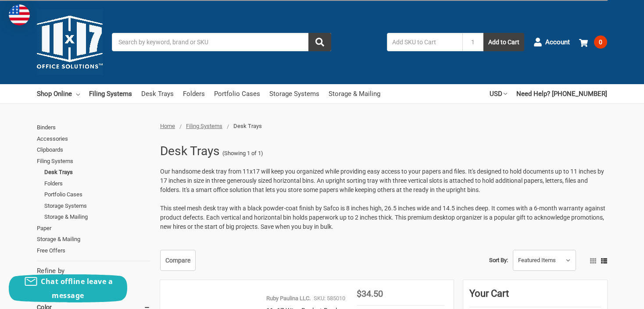 Image resolution: width=644 pixels, height=309 pixels. Describe the element at coordinates (168, 126) in the screenshot. I see `span: Home` at that location.